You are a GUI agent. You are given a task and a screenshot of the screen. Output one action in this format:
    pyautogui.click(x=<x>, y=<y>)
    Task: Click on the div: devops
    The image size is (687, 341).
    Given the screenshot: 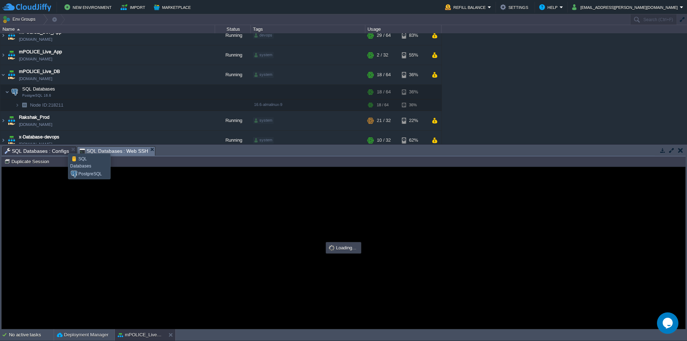 What is the action you would take?
    pyautogui.click(x=263, y=35)
    